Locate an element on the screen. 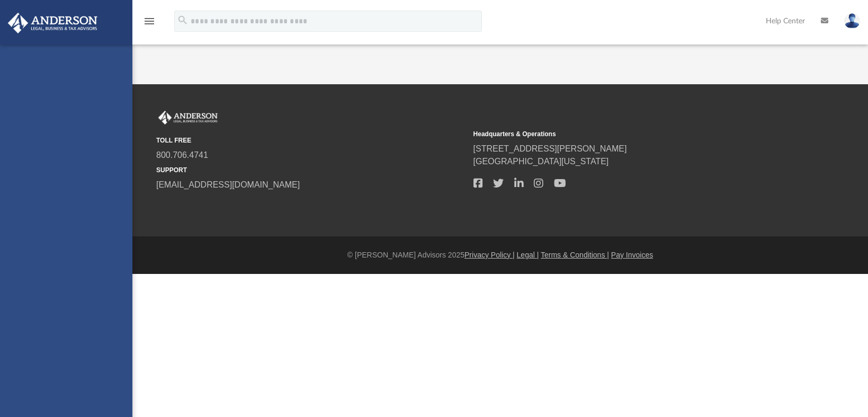 Image resolution: width=868 pixels, height=417 pixels. img: User Pic is located at coordinates (852, 21).